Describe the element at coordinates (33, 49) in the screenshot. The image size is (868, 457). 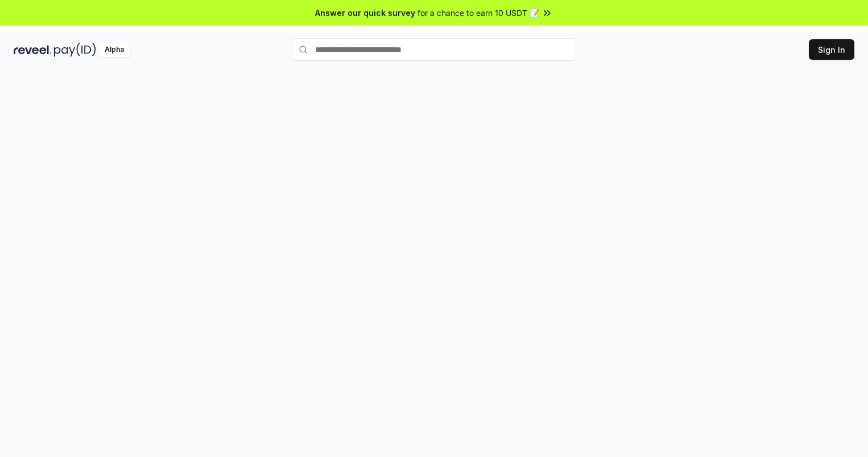
I see `img: reveel_dark` at that location.